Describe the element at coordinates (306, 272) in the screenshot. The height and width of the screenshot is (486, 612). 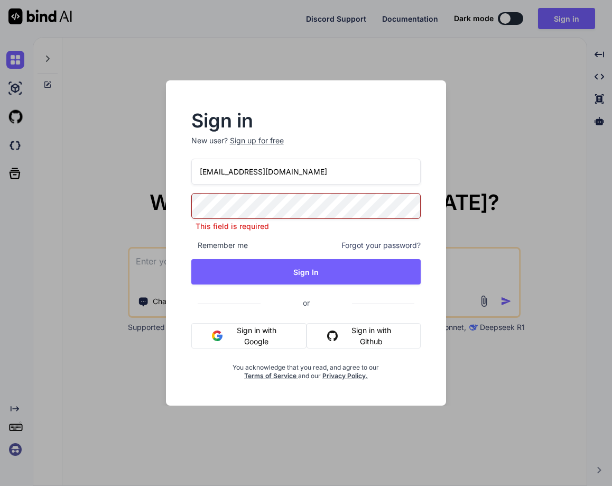
I see `button: Sign In` at that location.